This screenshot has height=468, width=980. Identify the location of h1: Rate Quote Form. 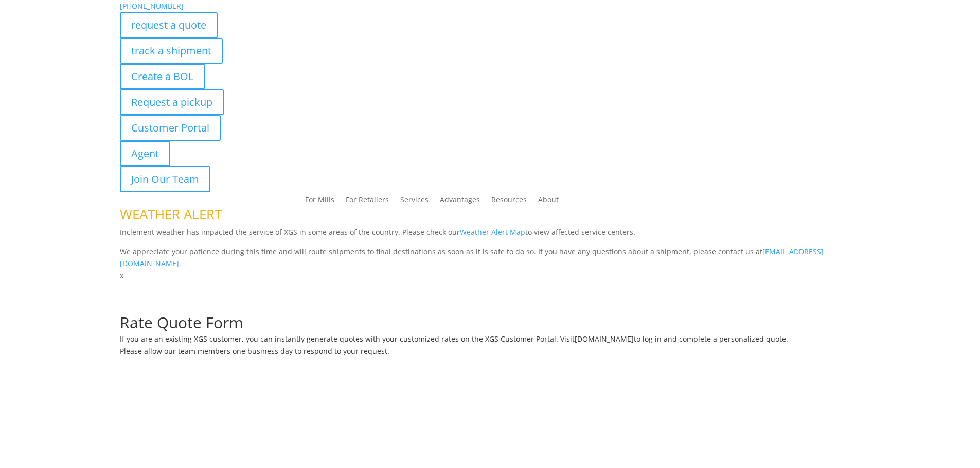
(490, 326).